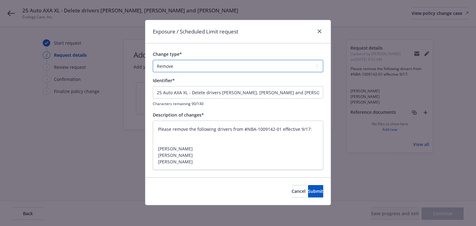 The height and width of the screenshot is (226, 476). Describe the element at coordinates (238, 103) in the screenshot. I see `span: Characters remaining 90/140` at that location.